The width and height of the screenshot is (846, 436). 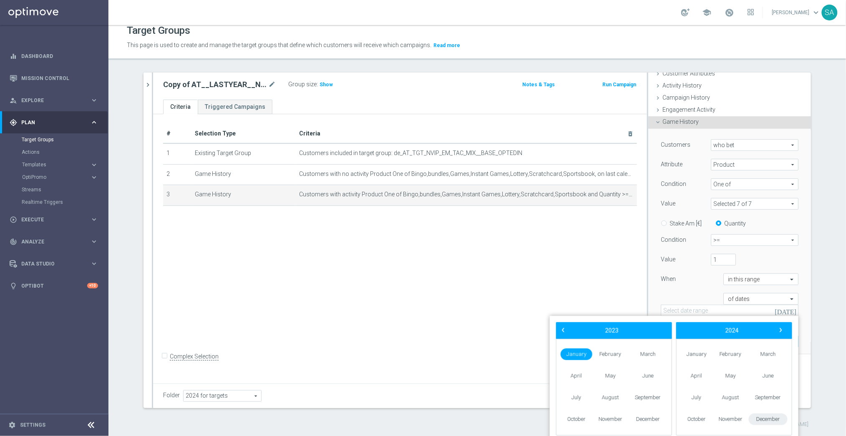 I want to click on button: Templates keyboard_arrow_right, so click(x=60, y=165).